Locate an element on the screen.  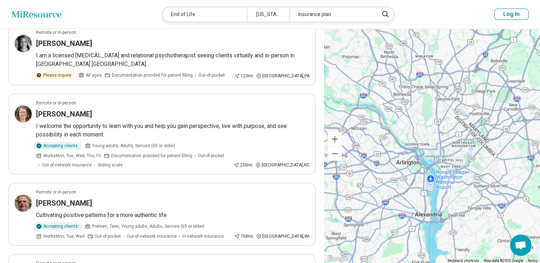
div: Open chat is located at coordinates (521, 246).